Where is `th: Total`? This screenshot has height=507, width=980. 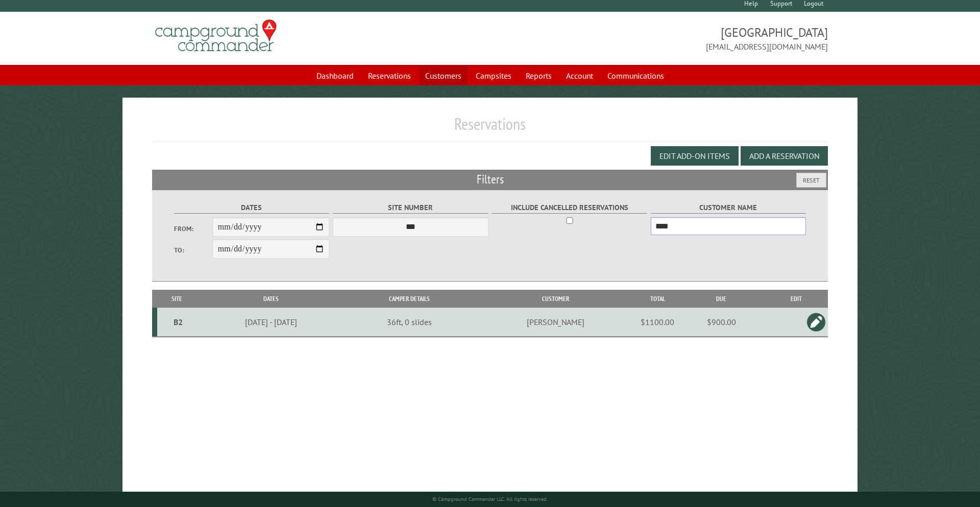
th: Total is located at coordinates (657, 298).